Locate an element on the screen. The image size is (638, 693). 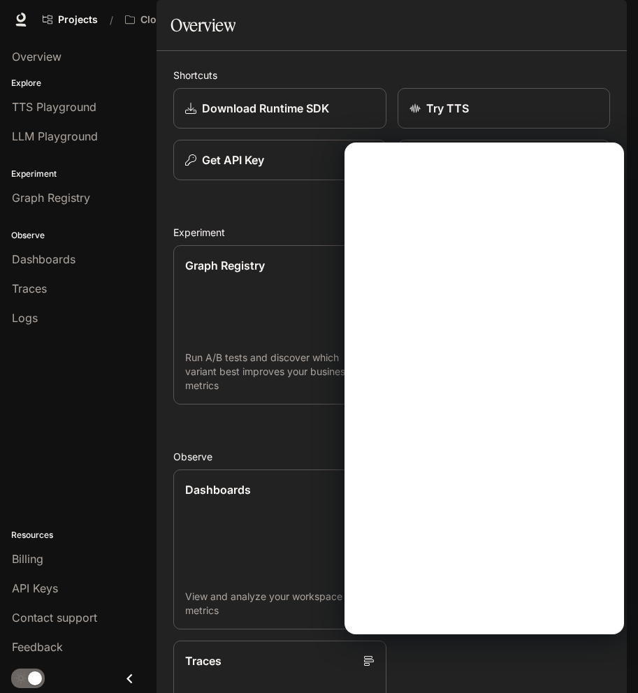
h2: Experiment is located at coordinates (391, 232).